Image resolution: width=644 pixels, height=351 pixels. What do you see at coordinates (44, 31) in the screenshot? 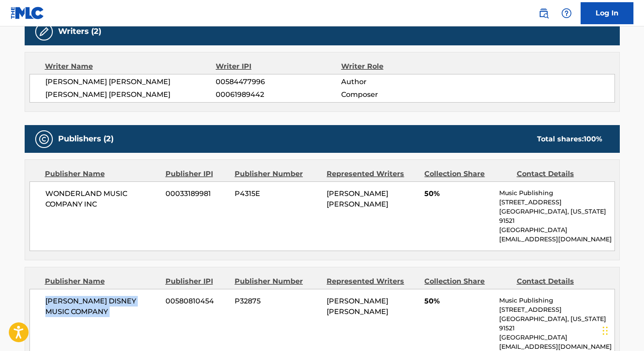
I see `img: Writers` at bounding box center [44, 31].